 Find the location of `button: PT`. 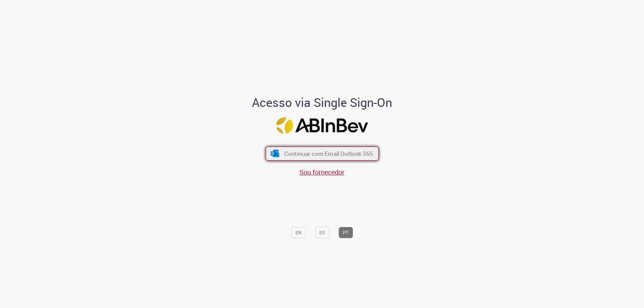

button: PT is located at coordinates (346, 232).